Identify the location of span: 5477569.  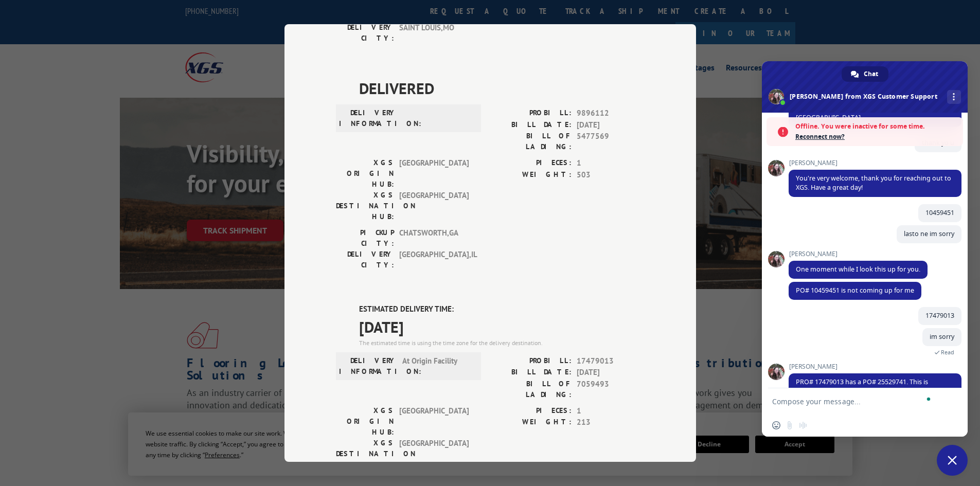
(611, 142).